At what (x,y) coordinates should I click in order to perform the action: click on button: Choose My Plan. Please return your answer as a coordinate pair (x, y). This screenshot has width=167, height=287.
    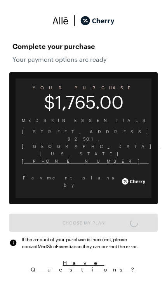
    Looking at the image, I should click on (84, 223).